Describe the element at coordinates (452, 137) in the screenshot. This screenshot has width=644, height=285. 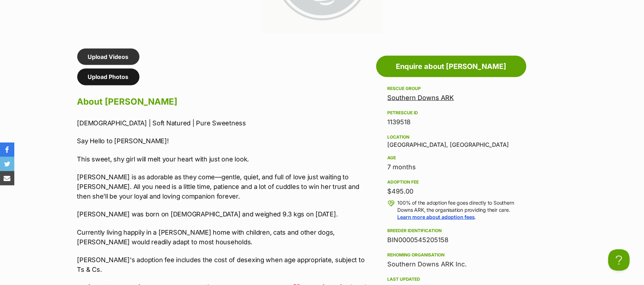
I see `div: Location` at that location.